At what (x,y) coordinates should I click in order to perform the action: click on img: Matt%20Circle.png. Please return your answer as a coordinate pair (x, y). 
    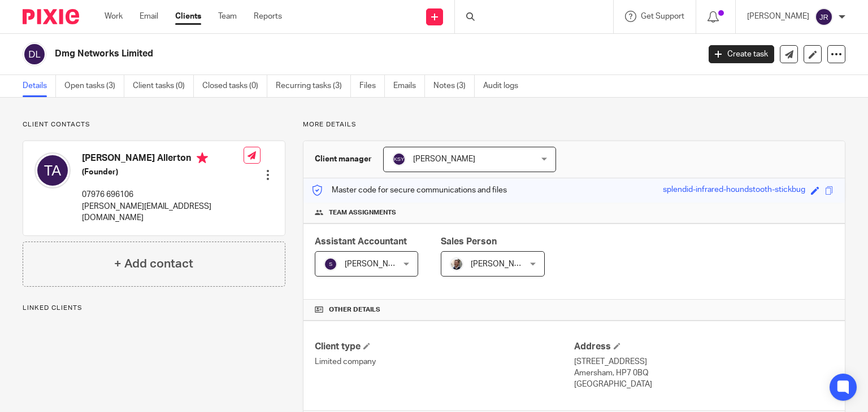
    Looking at the image, I should click on (456, 264).